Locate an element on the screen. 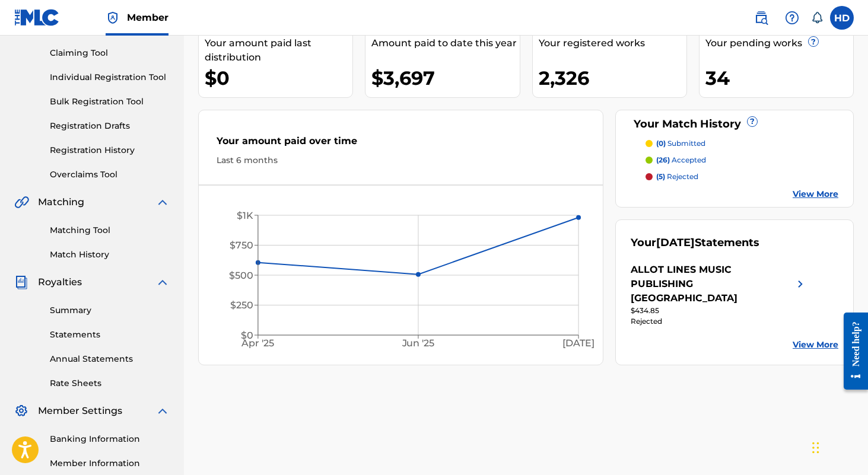 This screenshot has width=868, height=475. div: Your amount paid last distribution is located at coordinates (278, 50).